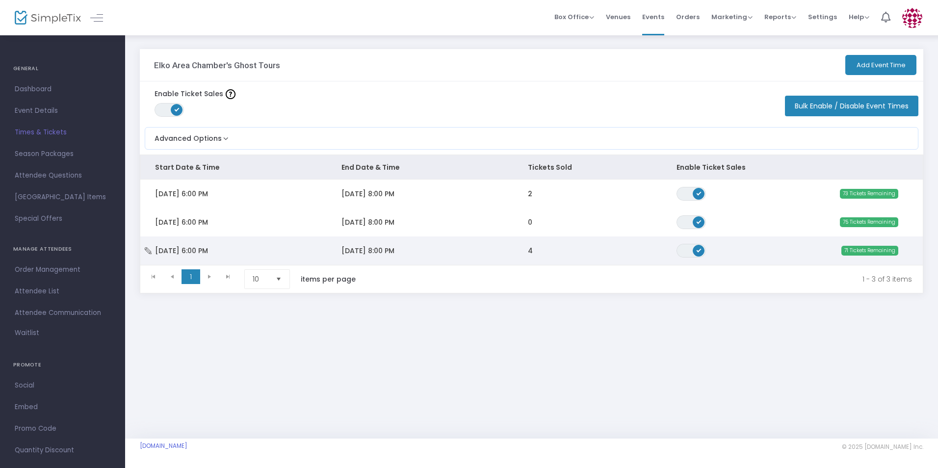 The height and width of the screenshot is (468, 938). I want to click on kendo-pager-info: 1 - 3 of 3 items, so click(644, 279).